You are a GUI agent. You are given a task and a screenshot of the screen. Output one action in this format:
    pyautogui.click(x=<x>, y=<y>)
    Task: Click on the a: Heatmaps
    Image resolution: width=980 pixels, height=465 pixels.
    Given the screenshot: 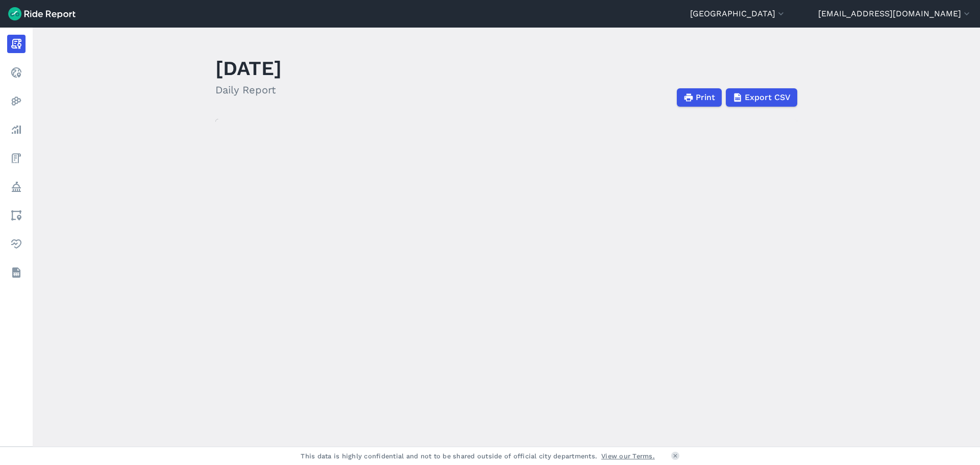 What is the action you would take?
    pyautogui.click(x=16, y=101)
    